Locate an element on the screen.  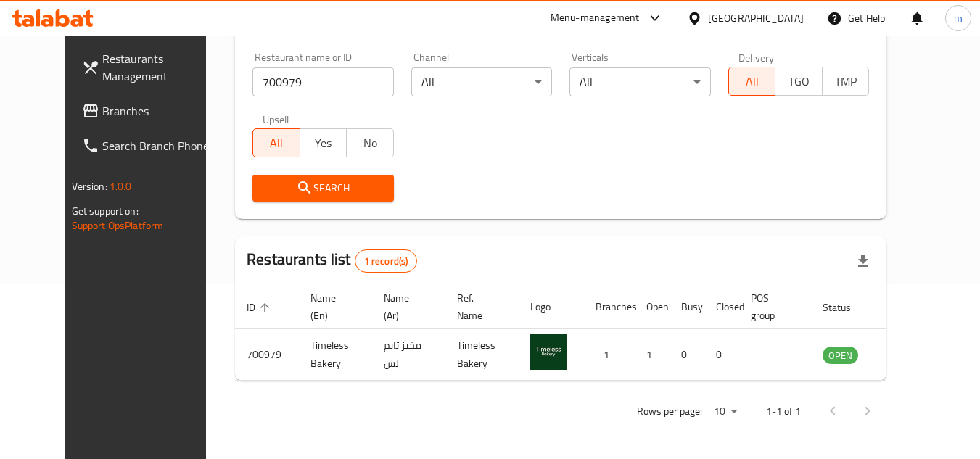
div: Total records count is located at coordinates (386, 261).